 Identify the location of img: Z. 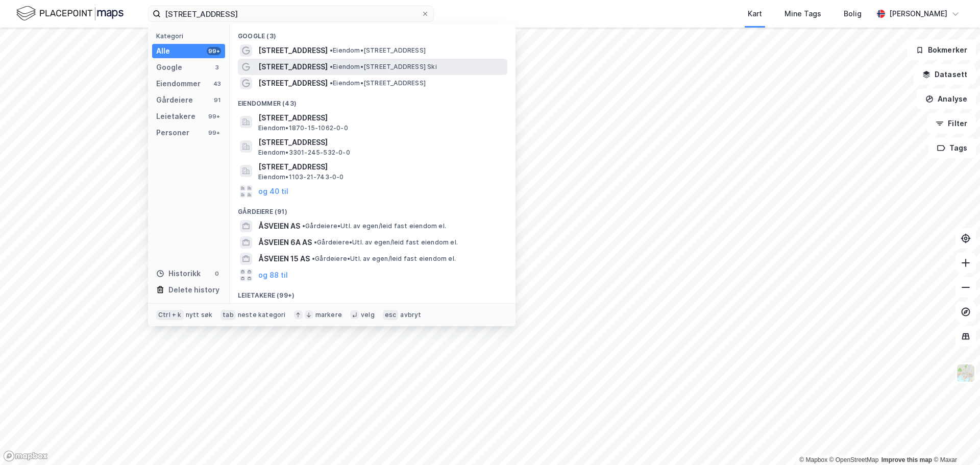
(965, 374).